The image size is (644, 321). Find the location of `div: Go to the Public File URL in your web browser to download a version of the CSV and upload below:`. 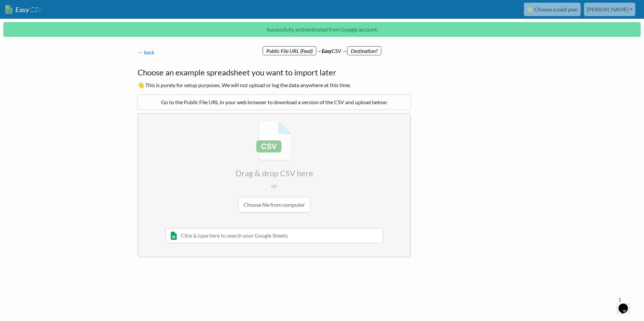

div: Go to the Public File URL in your web browser to download a version of the CSV and upload below: is located at coordinates (274, 102).